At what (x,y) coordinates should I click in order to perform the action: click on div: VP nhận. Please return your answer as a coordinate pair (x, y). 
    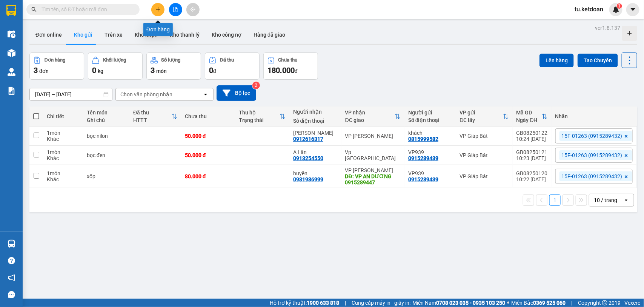
    Looking at the image, I should click on (370, 113).